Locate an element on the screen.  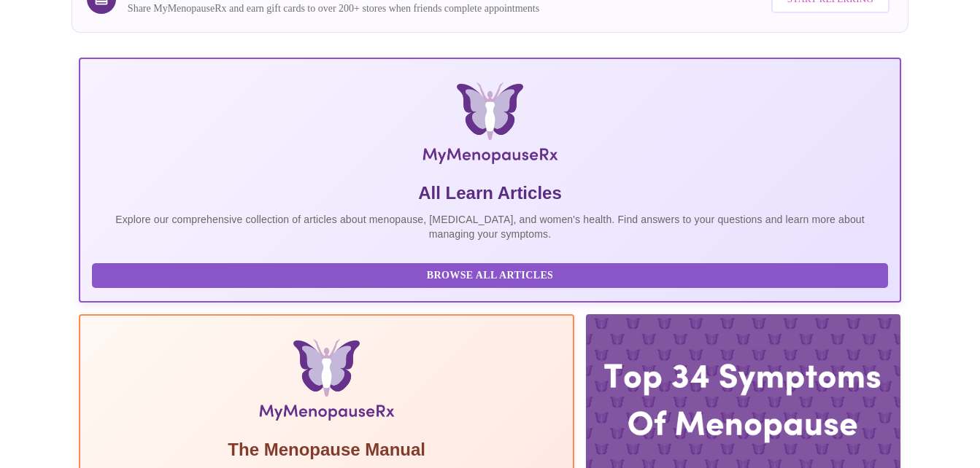
p: Share MyMenopauseRx and earn gift cards to over 200+ stores when friends complete appointments is located at coordinates (333, 9).